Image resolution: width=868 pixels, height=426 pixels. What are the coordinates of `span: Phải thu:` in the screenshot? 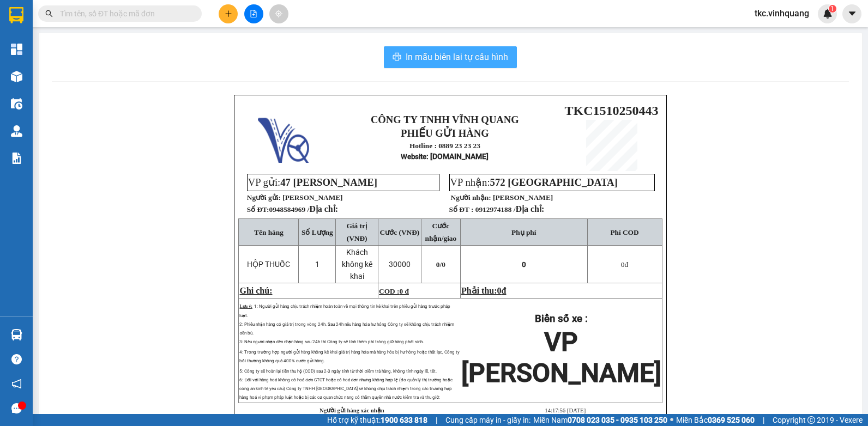 It's located at (484, 290).